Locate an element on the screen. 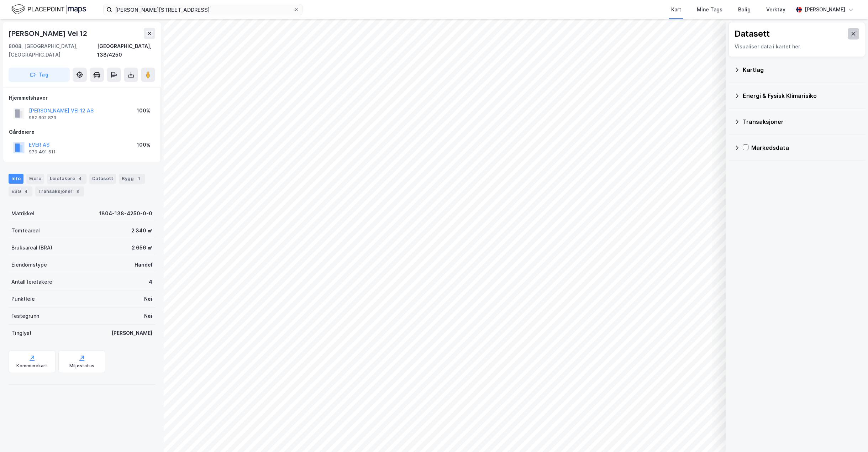 The width and height of the screenshot is (868, 452). div: Tinglyst is located at coordinates (21, 333).